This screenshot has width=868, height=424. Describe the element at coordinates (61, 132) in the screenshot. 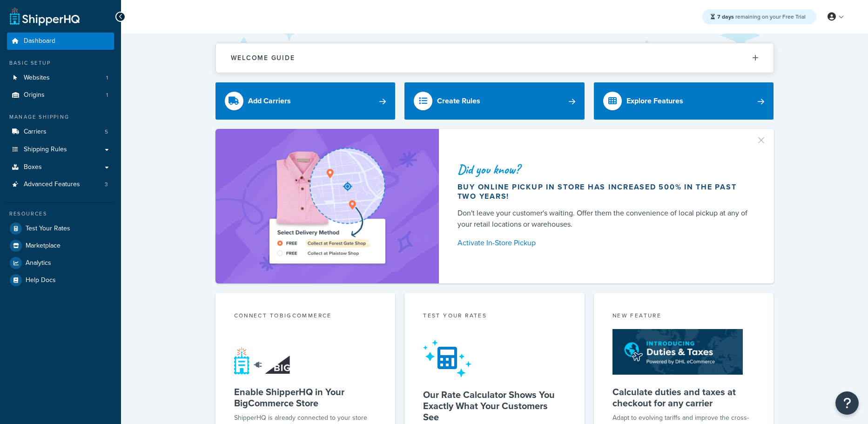

I see `li: Carriers` at that location.